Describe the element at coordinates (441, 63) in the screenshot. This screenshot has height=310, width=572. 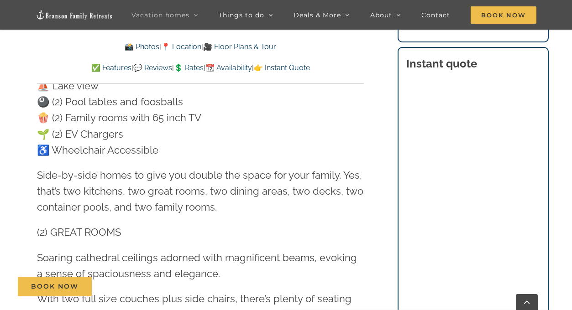
I see `strong: Instant quote` at that location.